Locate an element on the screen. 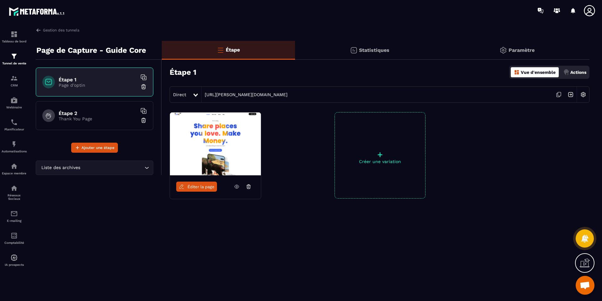 This screenshot has height=301, width=602. img: accountant is located at coordinates (14, 235).